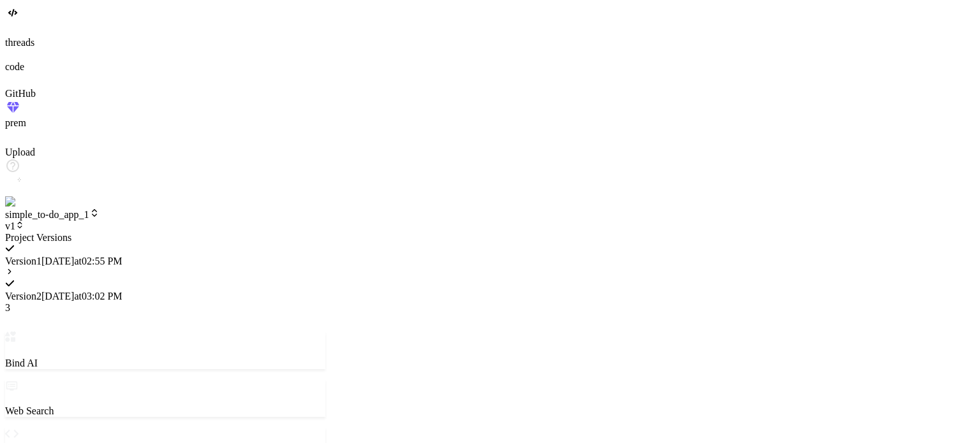 This screenshot has width=980, height=443. Describe the element at coordinates (25, 202) in the screenshot. I see `img: settings` at that location.